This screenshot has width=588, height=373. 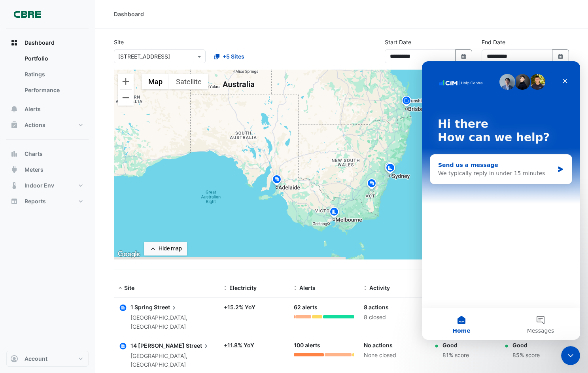 What do you see at coordinates (34, 170) in the screenshot?
I see `span: Meters` at bounding box center [34, 170].